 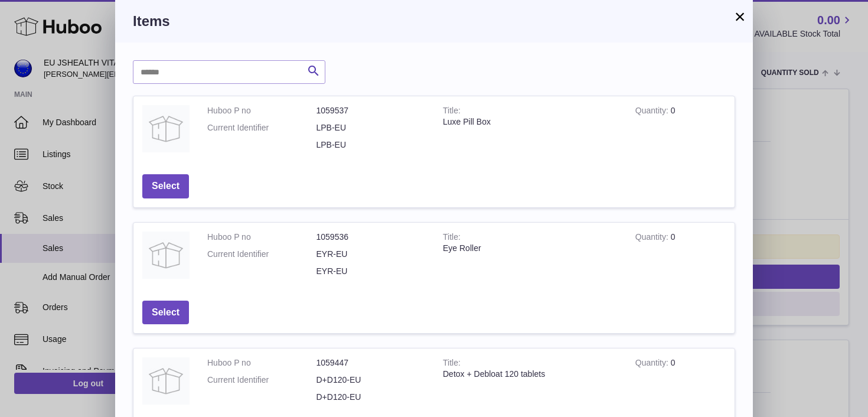 What do you see at coordinates (371, 362) in the screenshot?
I see `dd: 1059447` at bounding box center [371, 362].